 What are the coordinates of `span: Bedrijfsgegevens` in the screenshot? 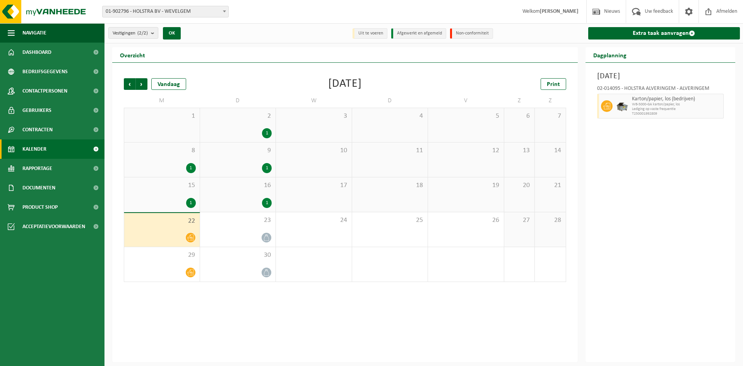 It's located at (45, 72).